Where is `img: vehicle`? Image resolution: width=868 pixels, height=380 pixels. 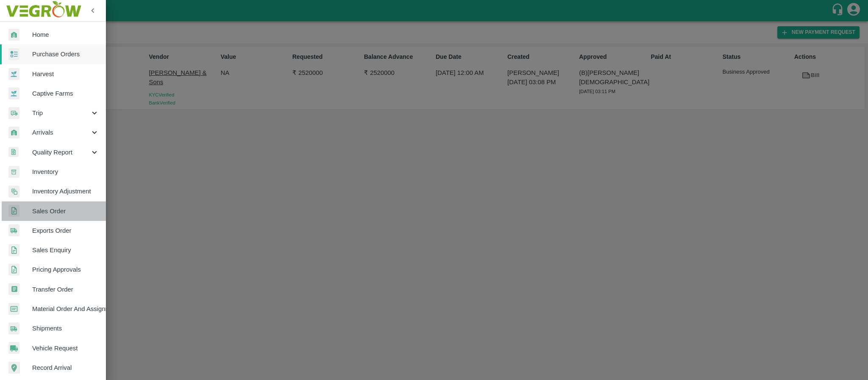 img: vehicle is located at coordinates (14, 348).